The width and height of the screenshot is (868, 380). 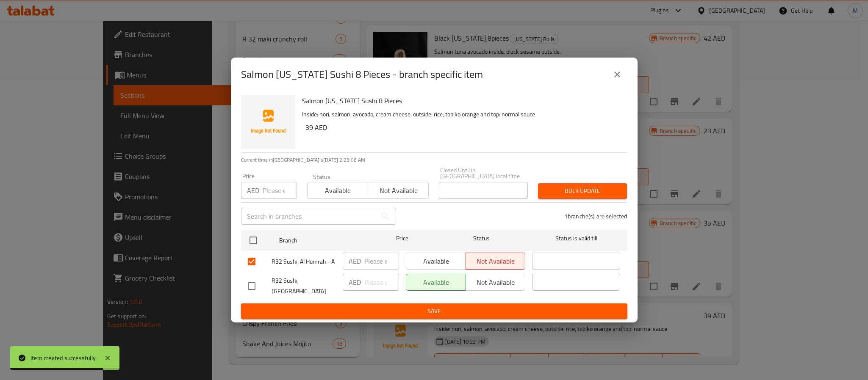 I want to click on span: Bulk update, so click(x=582, y=191).